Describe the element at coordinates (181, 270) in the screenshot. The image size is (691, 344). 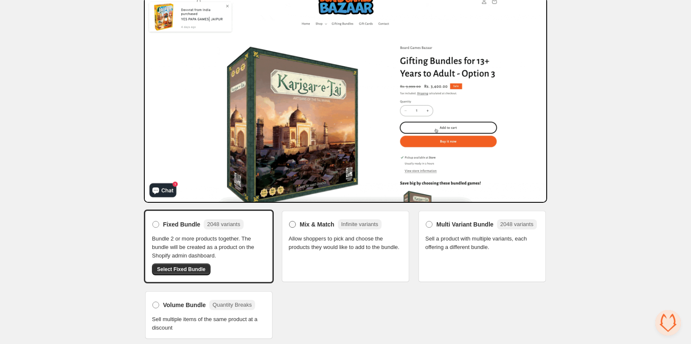
I see `span: Select Fixed Bundle` at that location.